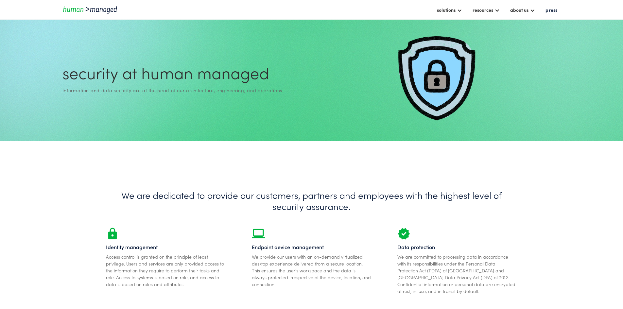  I want to click on div: We are committed to processing data in accordance with its responsibilities under the Personal Da..., so click(457, 274).